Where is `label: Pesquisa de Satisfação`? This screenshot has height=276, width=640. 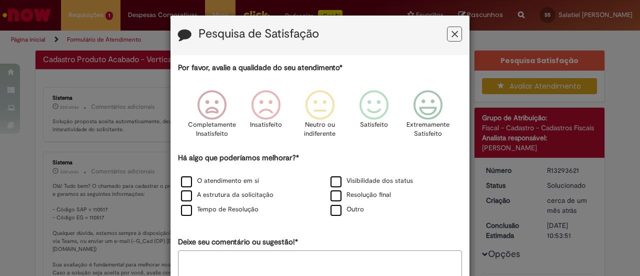 label: Pesquisa de Satisfação is located at coordinates (259, 34).